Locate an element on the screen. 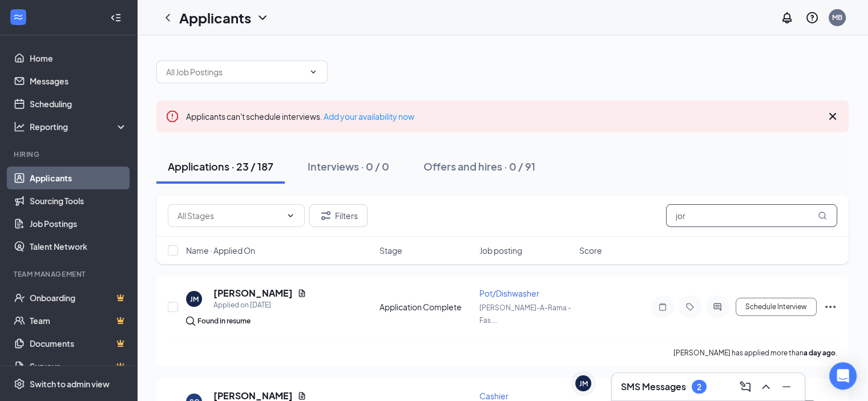 Image resolution: width=868 pixels, height=401 pixels. svg: QuestionInfo is located at coordinates (812, 17).